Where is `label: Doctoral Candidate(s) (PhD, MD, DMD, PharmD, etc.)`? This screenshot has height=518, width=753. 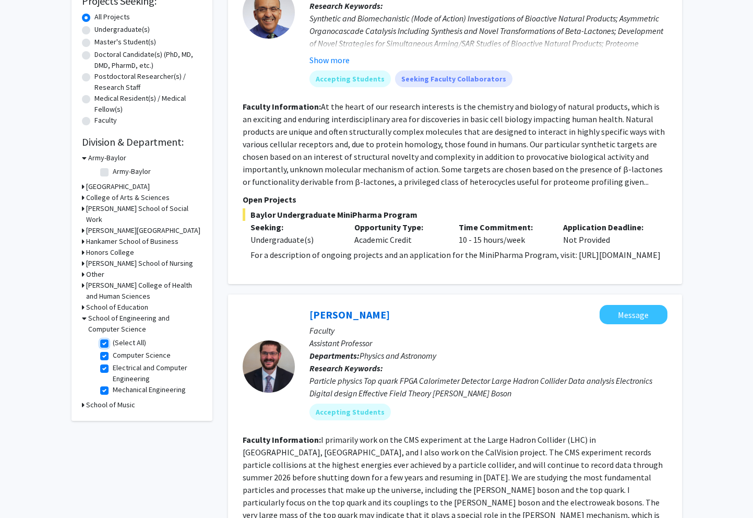 label: Doctoral Candidate(s) (PhD, MD, DMD, PharmD, etc.) is located at coordinates (148, 60).